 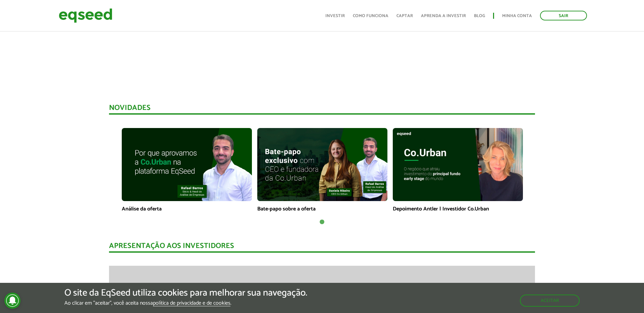 I want to click on a: Investir, so click(x=335, y=16).